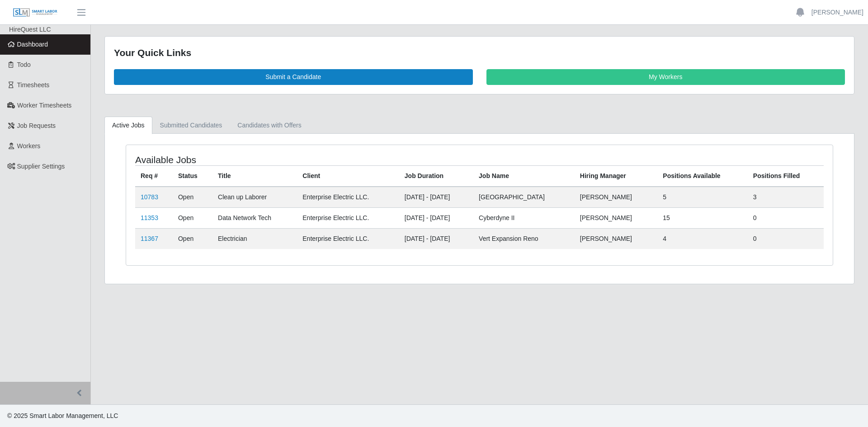 This screenshot has width=868, height=427. Describe the element at coordinates (41, 166) in the screenshot. I see `span: Supplier Settings` at that location.